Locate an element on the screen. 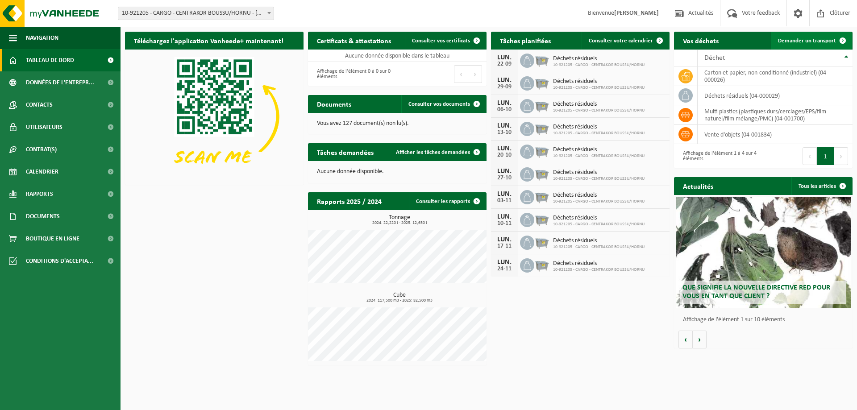 The height and width of the screenshot is (410, 857). td: multi plastics (plastiques durs/cerclages/EPS/film naturel/film mélange/PMC) (04-001700) is located at coordinates (775, 115).